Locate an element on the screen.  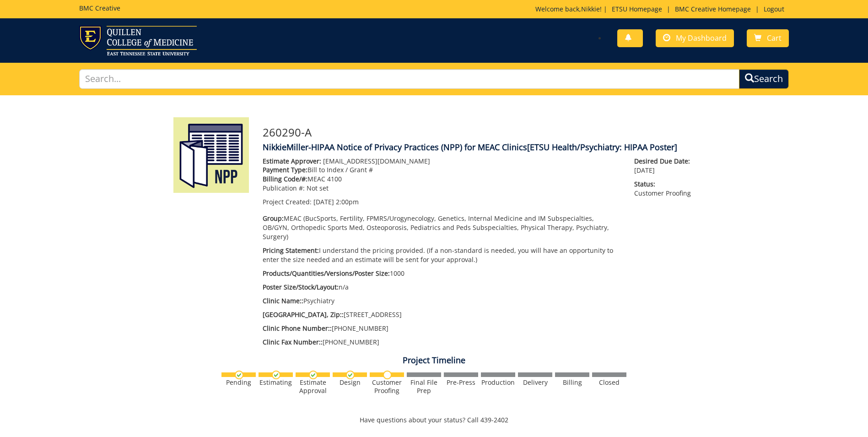
div: Customer Proofing is located at coordinates (386, 387).